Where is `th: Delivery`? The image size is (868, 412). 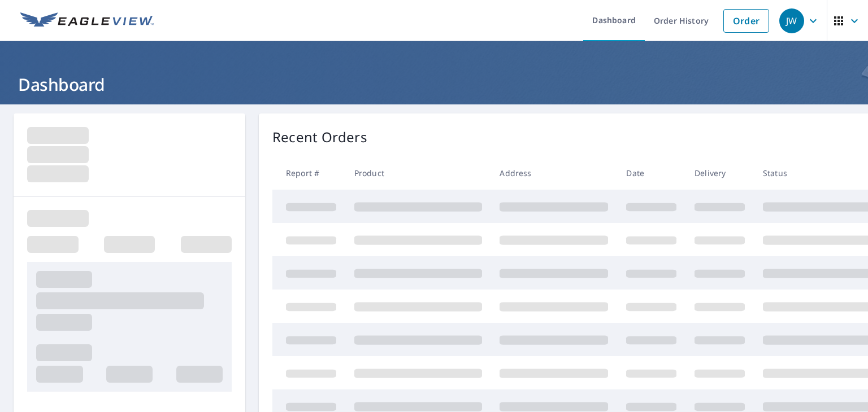 th: Delivery is located at coordinates (720, 173).